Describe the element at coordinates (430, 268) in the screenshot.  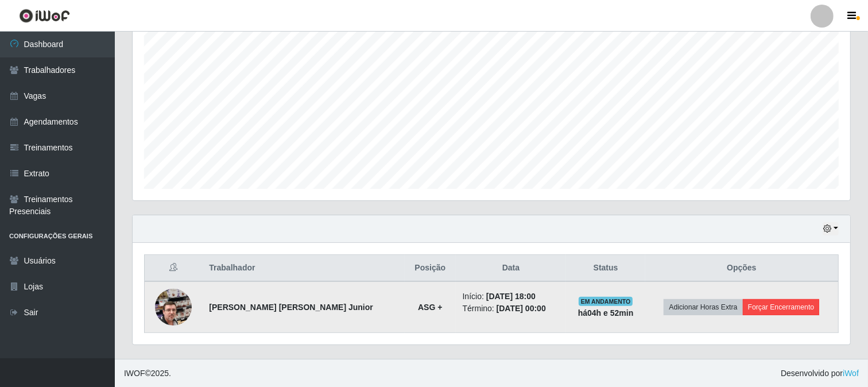
I see `th: Posição` at that location.